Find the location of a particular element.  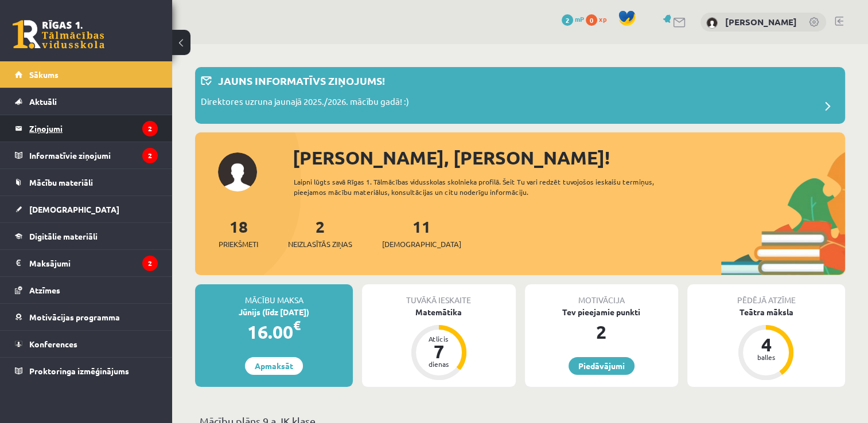

a: Matemātika Atlicis 7 dienas is located at coordinates (438, 344).